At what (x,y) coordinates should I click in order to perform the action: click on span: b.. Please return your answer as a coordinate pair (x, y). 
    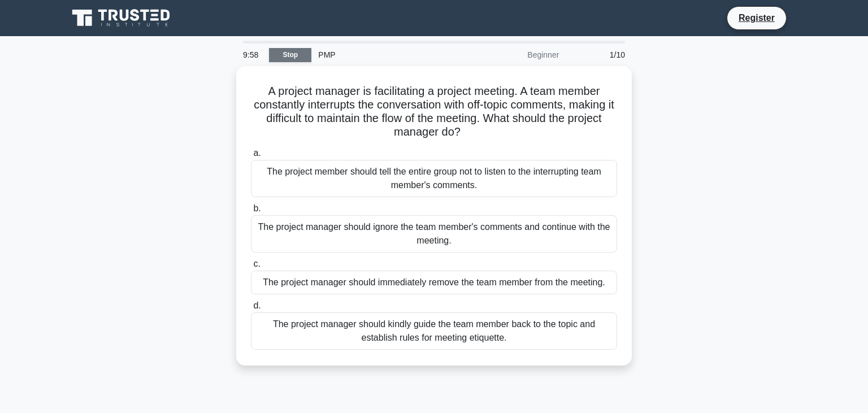
    Looking at the image, I should click on (256, 208).